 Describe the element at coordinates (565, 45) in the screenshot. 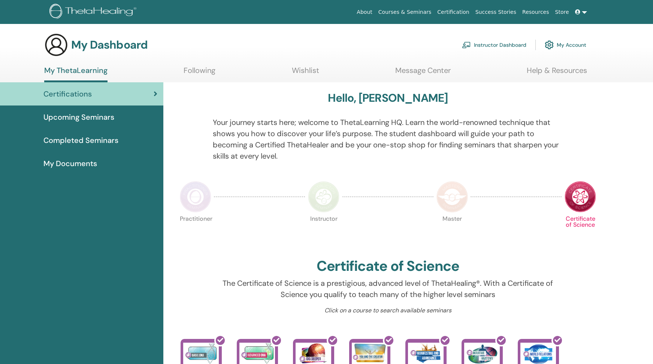

I see `a: My Account` at that location.